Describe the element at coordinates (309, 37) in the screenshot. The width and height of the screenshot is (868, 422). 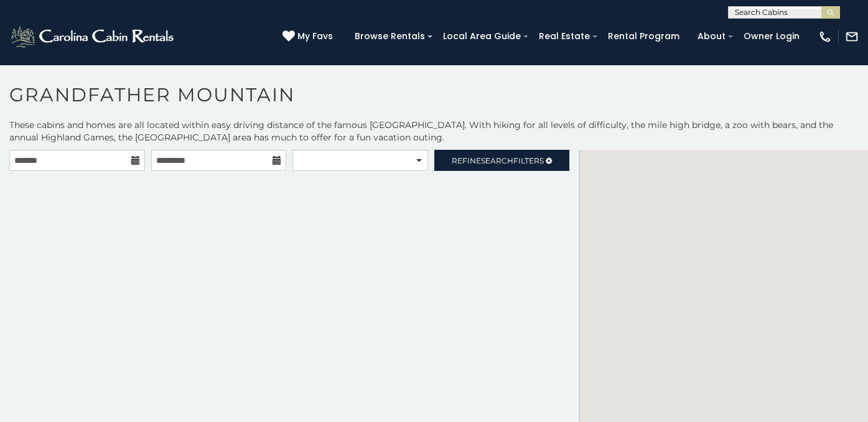
I see `a: My Favs` at that location.